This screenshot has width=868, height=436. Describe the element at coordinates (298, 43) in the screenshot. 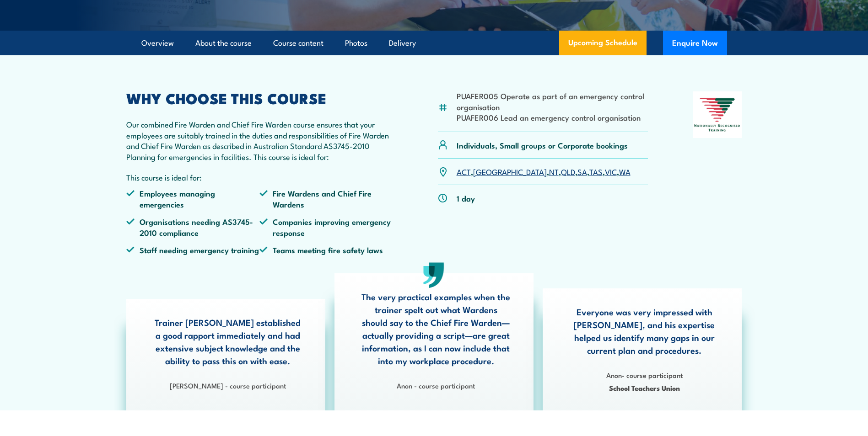

I see `a: Course content` at that location.